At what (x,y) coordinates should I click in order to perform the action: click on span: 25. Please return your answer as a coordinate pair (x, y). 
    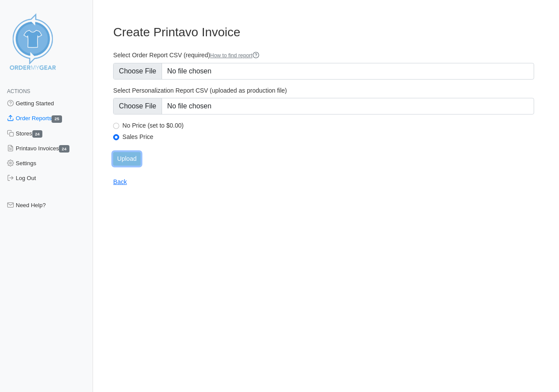
    Looking at the image, I should click on (57, 119).